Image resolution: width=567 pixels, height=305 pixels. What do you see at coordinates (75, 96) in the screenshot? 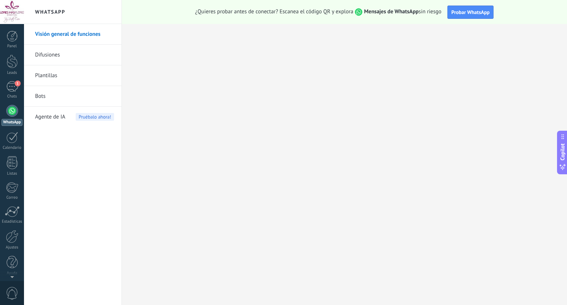
I see `a: Bots` at bounding box center [75, 96].